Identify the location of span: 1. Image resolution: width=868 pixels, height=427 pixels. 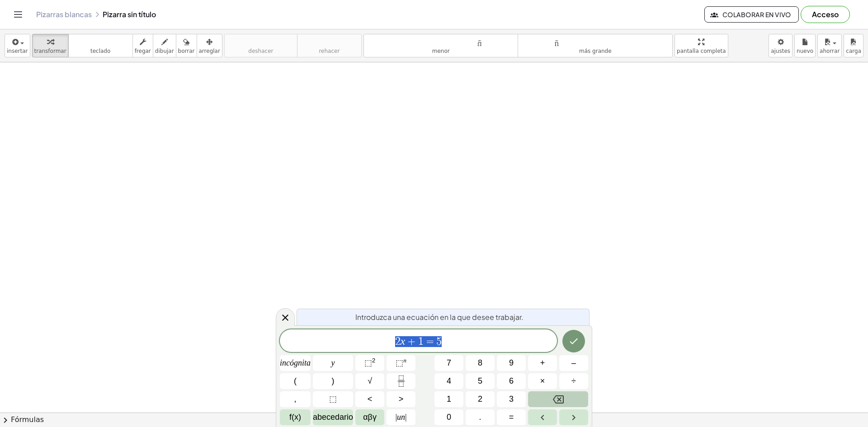
(421, 342).